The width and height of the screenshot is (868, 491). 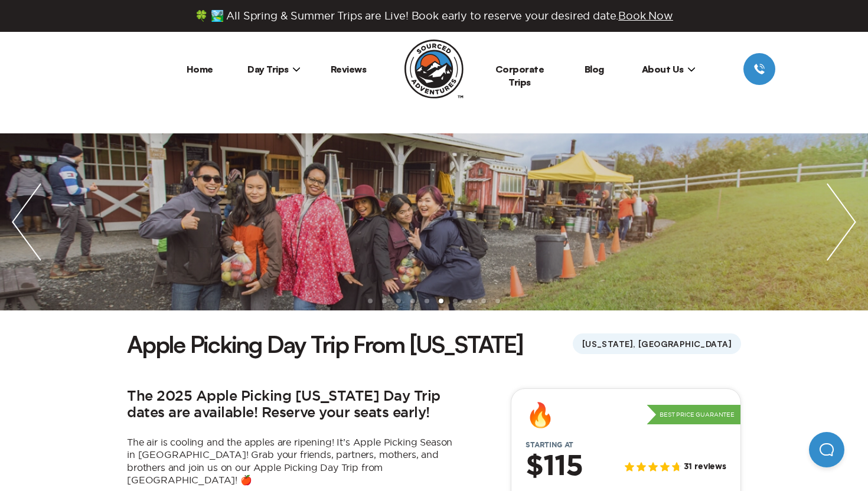 What do you see at coordinates (413, 301) in the screenshot?
I see `li: slide item 4` at bounding box center [413, 301].